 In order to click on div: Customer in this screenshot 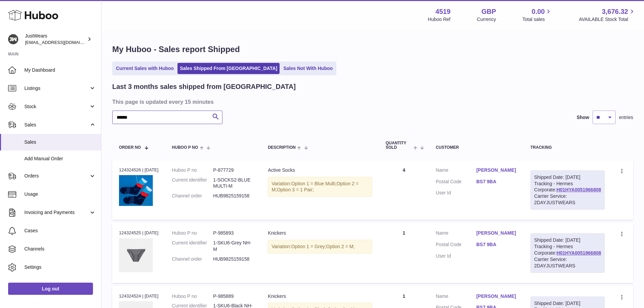, I will do `click(476, 147)`.